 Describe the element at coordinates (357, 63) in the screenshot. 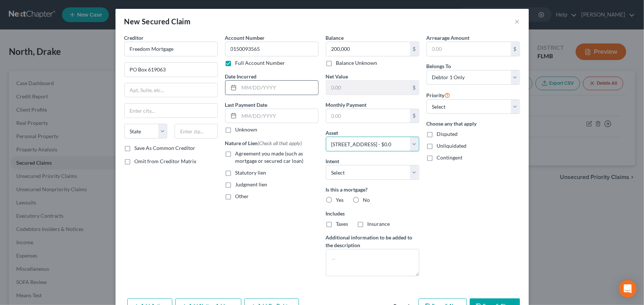

I see `label: Balance Unknown` at that location.